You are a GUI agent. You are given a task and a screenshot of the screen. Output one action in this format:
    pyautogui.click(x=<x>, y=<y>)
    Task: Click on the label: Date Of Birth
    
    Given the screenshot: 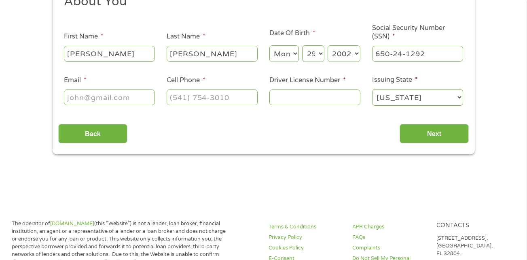 What is the action you would take?
    pyautogui.click(x=292, y=33)
    